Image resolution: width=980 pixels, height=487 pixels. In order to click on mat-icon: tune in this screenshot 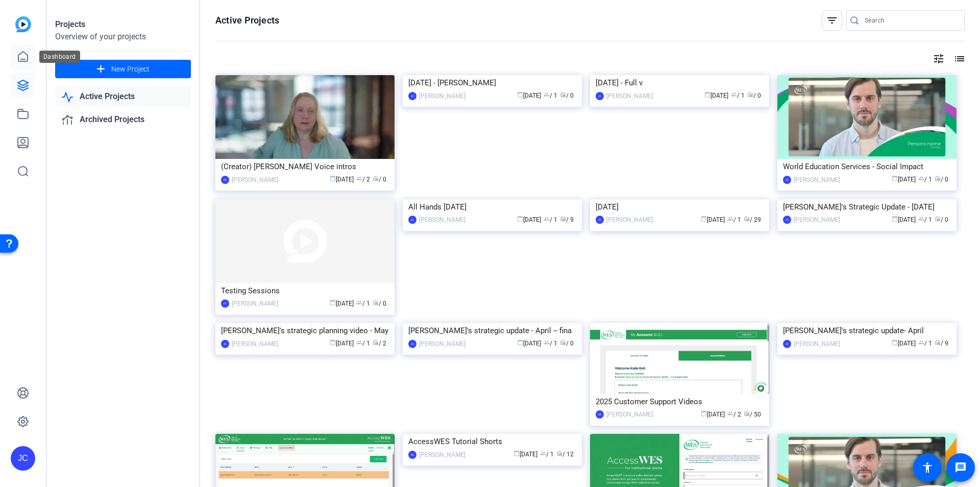, I will do `click(939, 59)`.